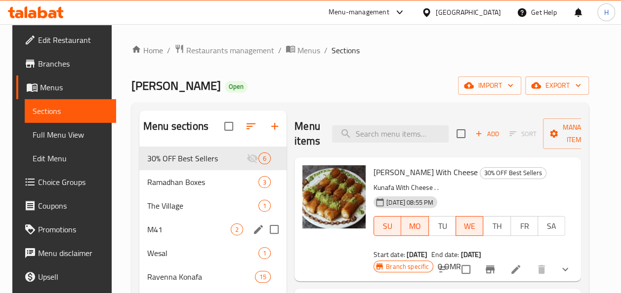 This screenshot has height=293, width=621. What do you see at coordinates (490, 85) in the screenshot?
I see `span: import` at bounding box center [490, 85].